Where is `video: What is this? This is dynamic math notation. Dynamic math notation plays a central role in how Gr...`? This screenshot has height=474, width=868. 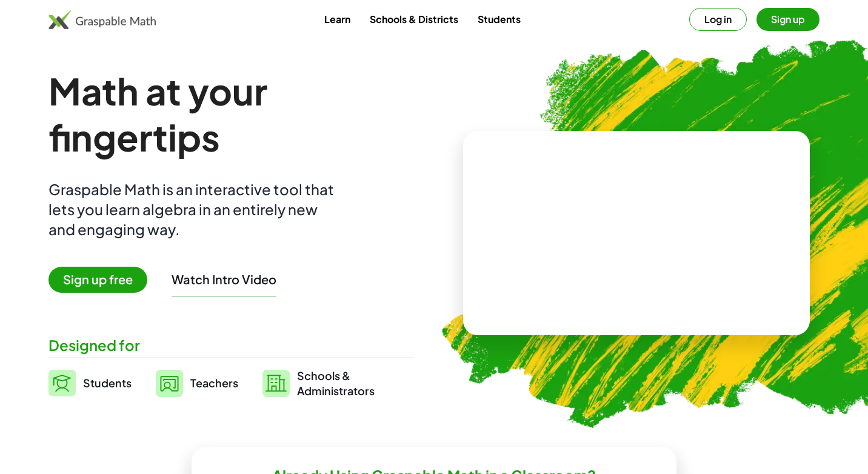
video: What is this? This is dynamic math notation. Dynamic math notation plays a central role in how Gr... is located at coordinates (636, 234).